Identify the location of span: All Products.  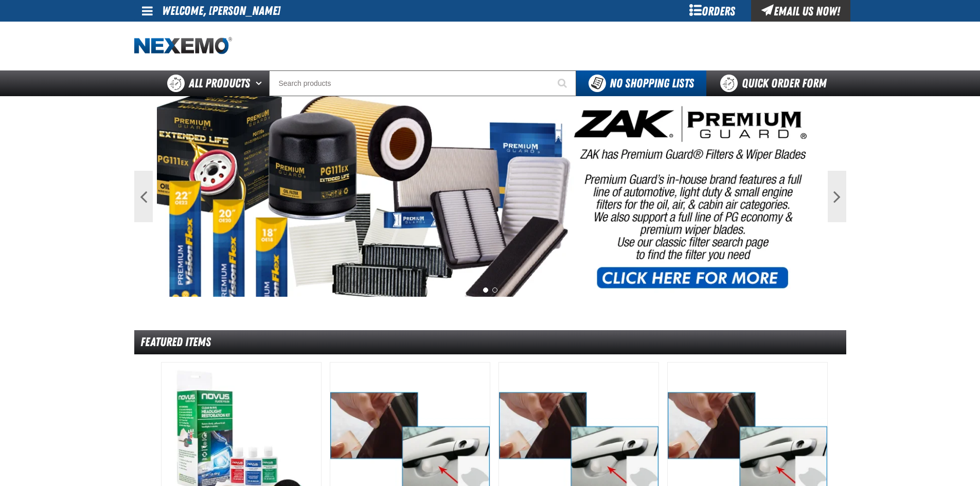
(219, 84).